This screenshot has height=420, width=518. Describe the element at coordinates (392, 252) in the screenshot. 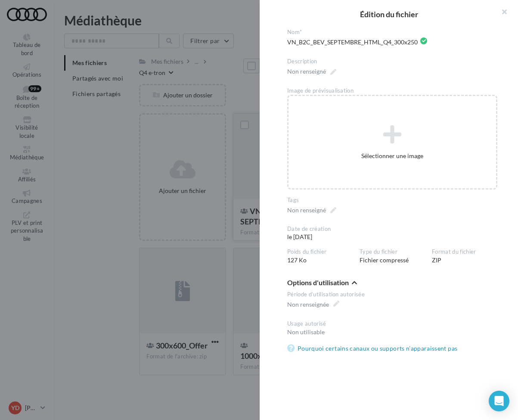

I see `div: Type du fichier` at that location.